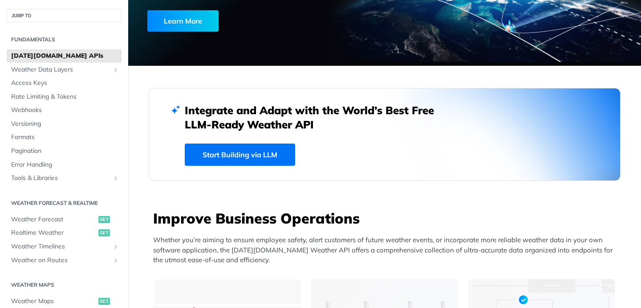 The width and height of the screenshot is (641, 308). Describe the element at coordinates (65, 110) in the screenshot. I see `span: Webhooks` at that location.